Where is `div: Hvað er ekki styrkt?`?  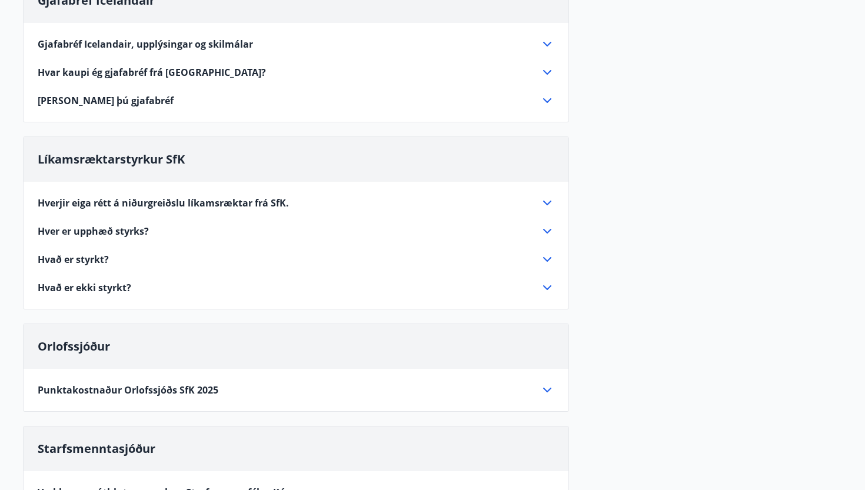 div: Hvað er ekki styrkt? is located at coordinates (296, 288).